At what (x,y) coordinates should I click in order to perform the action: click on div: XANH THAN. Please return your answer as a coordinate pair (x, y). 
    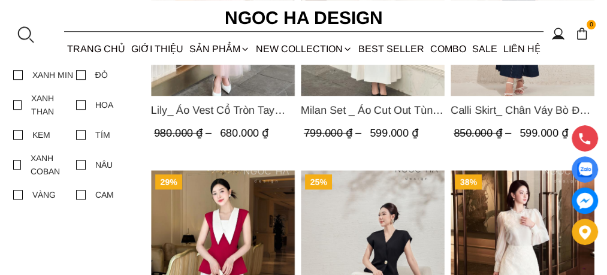
    Looking at the image, I should click on (53, 105).